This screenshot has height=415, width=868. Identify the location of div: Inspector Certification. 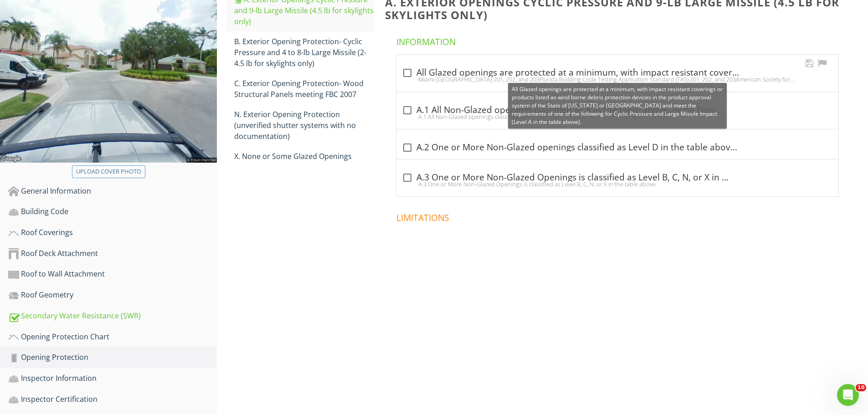
(113, 400).